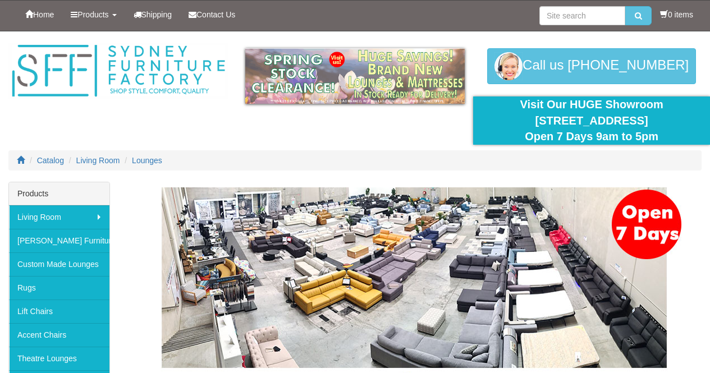 The image size is (710, 373). Describe the element at coordinates (59, 359) in the screenshot. I see `a: Theatre Lounges` at that location.